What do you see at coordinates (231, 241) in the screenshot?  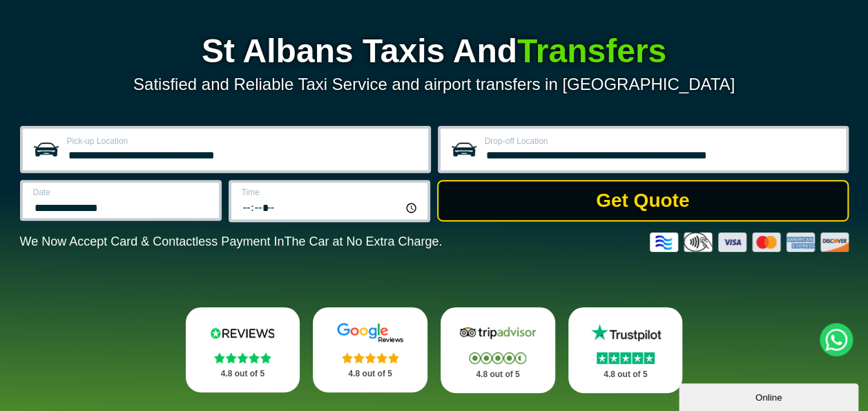 I see `p: We Now Accept Card & Contactless Payment In` at bounding box center [231, 241].